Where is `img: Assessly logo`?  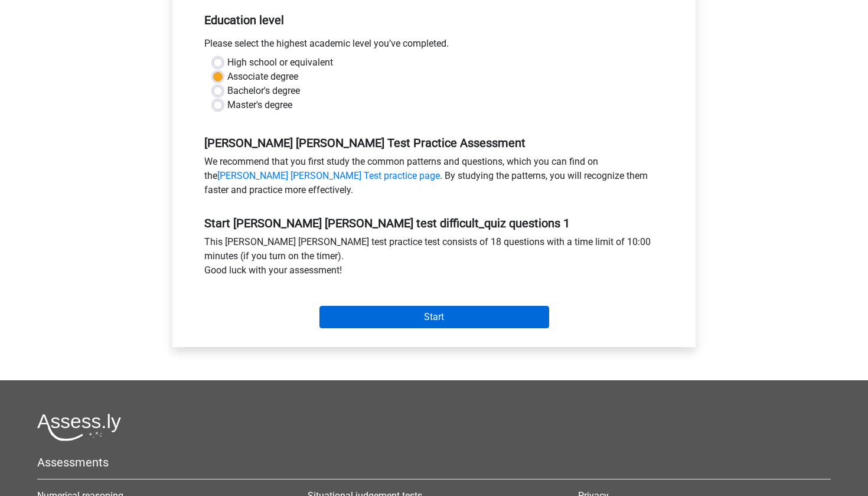 img: Assessly logo is located at coordinates (79, 427).